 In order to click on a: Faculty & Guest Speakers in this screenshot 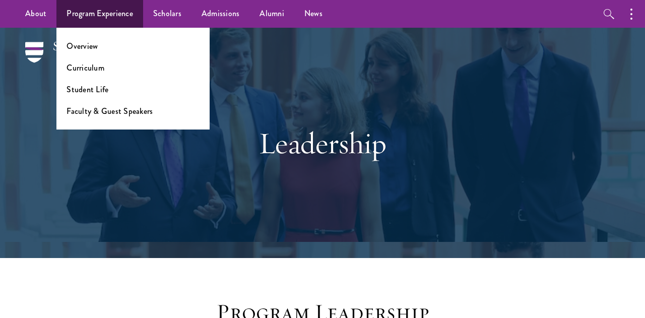, I will do `click(109, 111)`.